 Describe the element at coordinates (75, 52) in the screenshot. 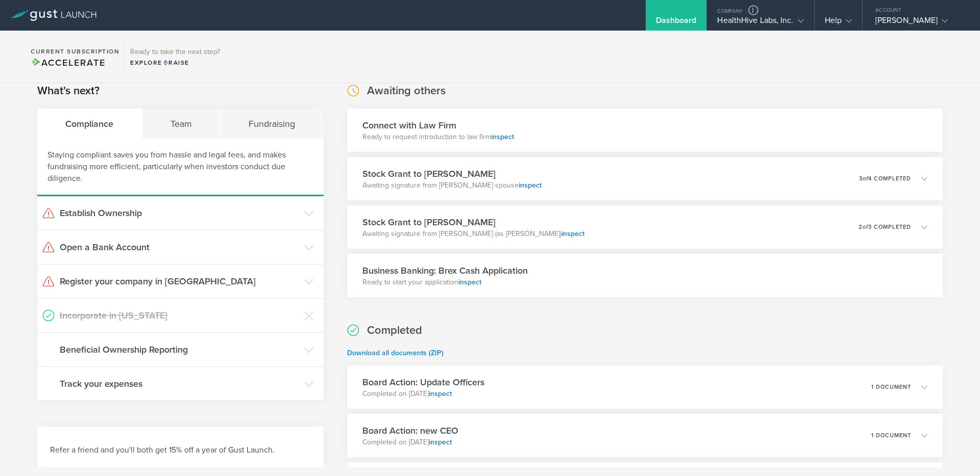

I see `h2: Current Subscription` at that location.